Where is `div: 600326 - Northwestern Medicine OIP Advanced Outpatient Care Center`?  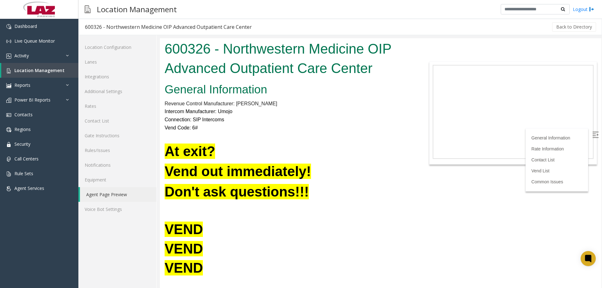
div: 600326 - Northwestern Medicine OIP Advanced Outpatient Care Center is located at coordinates (168, 27).